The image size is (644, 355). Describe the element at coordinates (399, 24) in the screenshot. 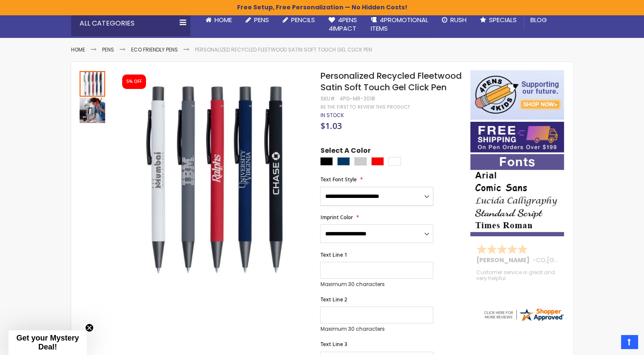

I see `span: 4PROMOTIONAL ITEMS` at that location.